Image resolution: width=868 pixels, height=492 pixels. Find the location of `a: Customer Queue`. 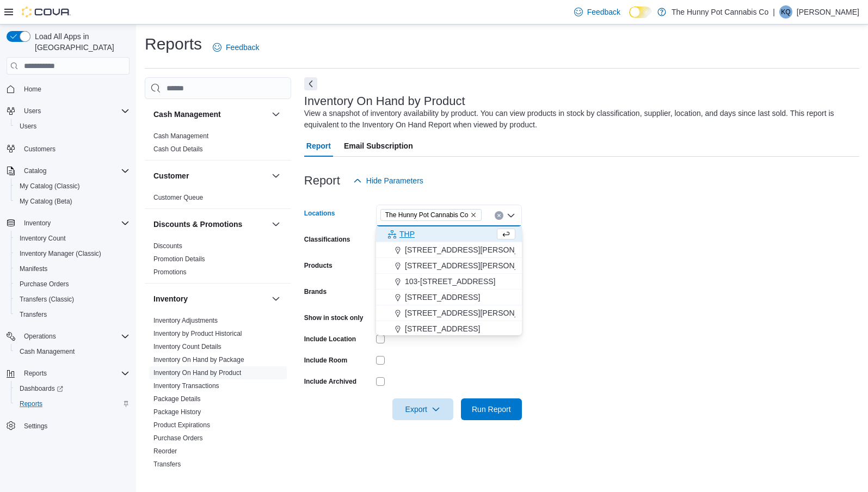

a: Customer Queue is located at coordinates (178, 198).